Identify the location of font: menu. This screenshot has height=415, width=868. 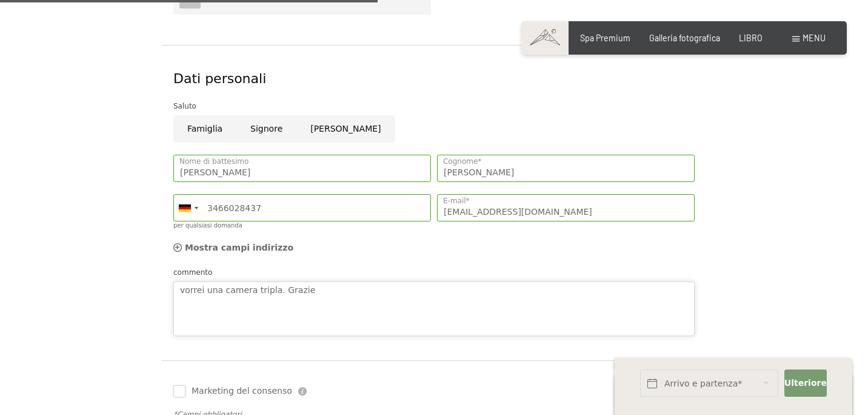
(814, 38).